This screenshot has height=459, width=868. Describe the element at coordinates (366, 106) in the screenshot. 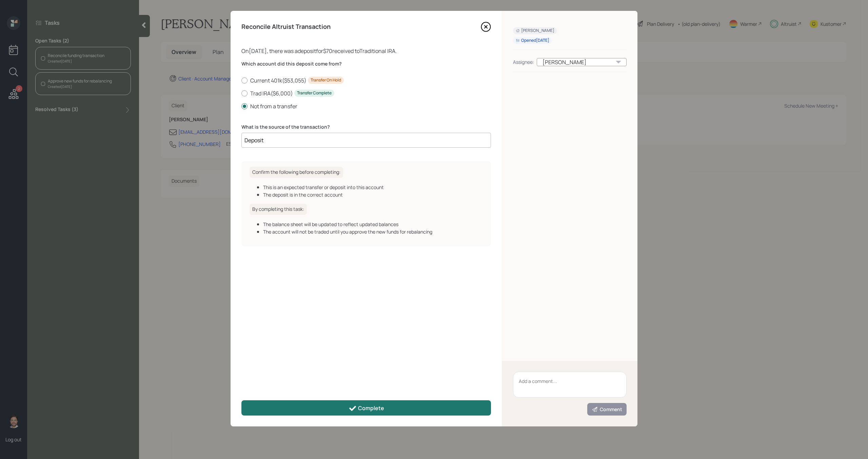

I see `label: Not from a transfer` at that location.